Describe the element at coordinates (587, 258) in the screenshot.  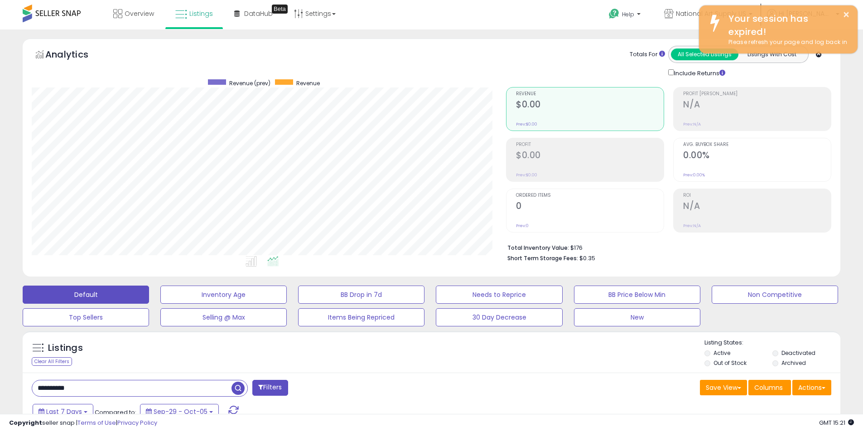
I see `span: $0.35` at that location.